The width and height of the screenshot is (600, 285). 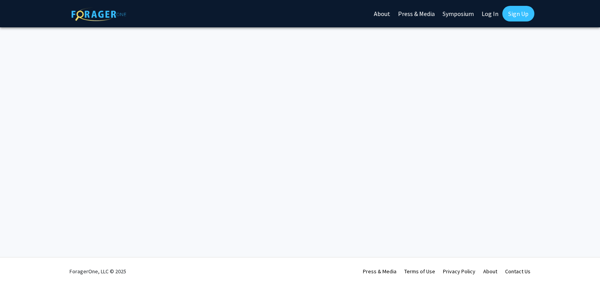 I want to click on a: Privacy Policy, so click(x=459, y=272).